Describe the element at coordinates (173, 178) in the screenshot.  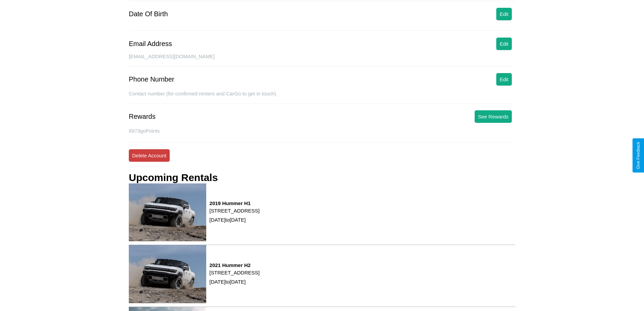
I see `h3: Upcoming Rentals` at that location.